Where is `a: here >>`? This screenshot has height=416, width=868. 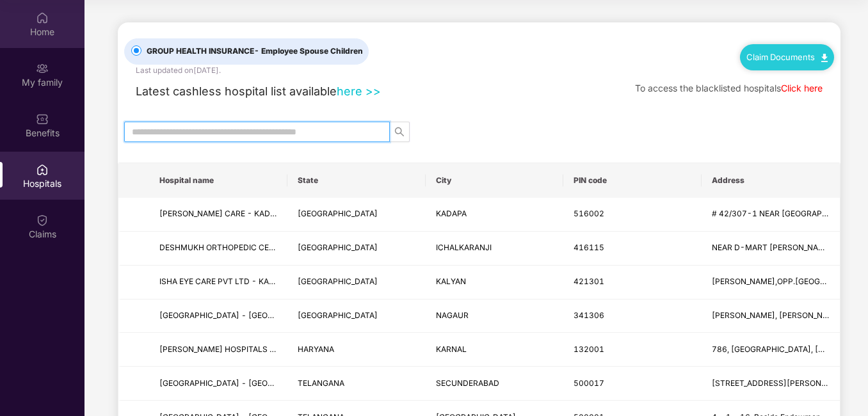 a: here >> is located at coordinates (358, 91).